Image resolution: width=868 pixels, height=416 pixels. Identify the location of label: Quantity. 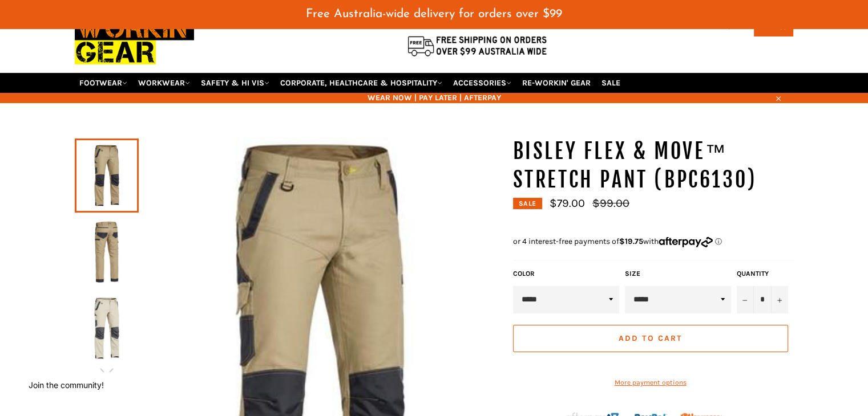
(763, 273).